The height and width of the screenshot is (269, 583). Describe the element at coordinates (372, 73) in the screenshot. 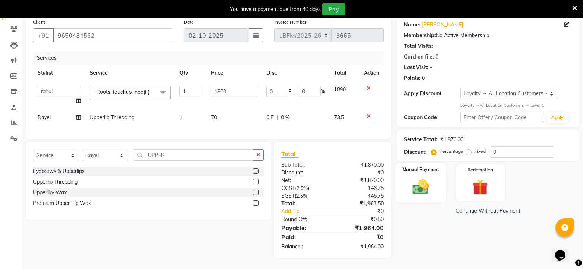

I see `th: Action` at that location.